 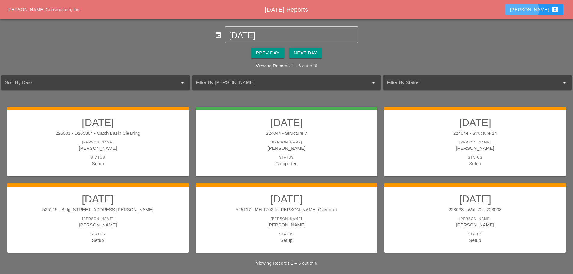 What do you see at coordinates (286, 133) in the screenshot?
I see `div: 224044 - Structure 7` at bounding box center [286, 133].